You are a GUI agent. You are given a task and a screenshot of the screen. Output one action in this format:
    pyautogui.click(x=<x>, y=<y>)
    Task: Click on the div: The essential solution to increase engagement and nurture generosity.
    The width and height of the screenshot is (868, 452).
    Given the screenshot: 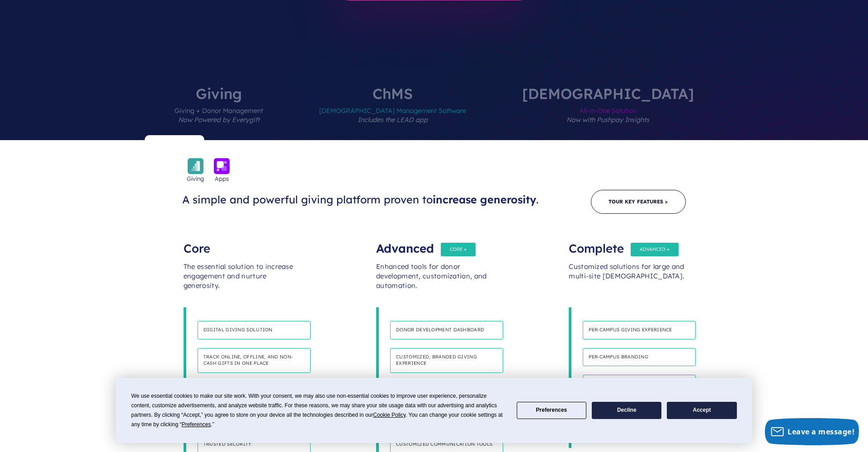 What is the action you would take?
    pyautogui.click(x=241, y=280)
    